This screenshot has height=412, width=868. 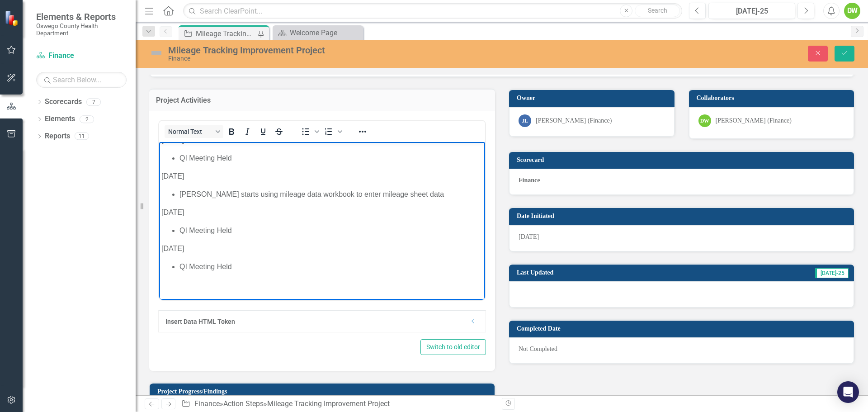 I want to click on h3: Collaborators, so click(x=773, y=98).